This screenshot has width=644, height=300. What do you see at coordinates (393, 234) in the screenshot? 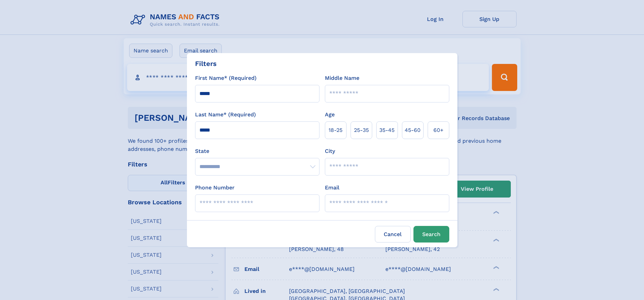
I see `label: Cancel` at bounding box center [393, 234].